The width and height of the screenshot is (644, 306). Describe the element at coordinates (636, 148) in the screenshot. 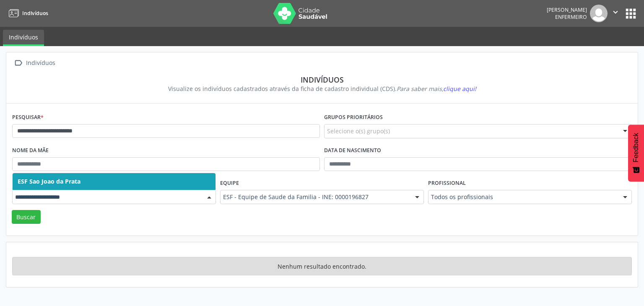

I see `span: Feedback` at that location.